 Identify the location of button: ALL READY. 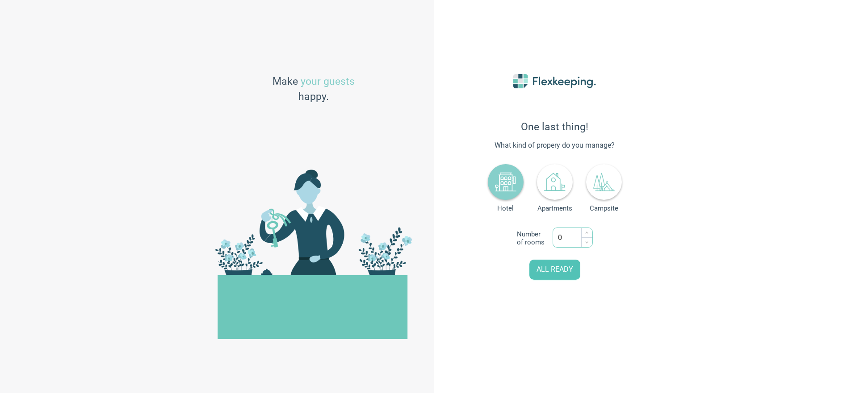
(555, 269).